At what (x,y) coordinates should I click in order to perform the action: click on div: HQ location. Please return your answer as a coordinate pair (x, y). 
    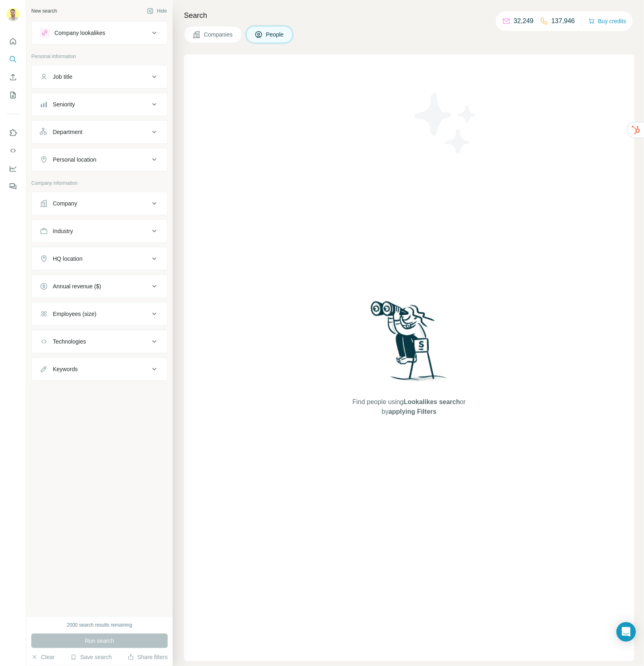
    Looking at the image, I should click on (68, 259).